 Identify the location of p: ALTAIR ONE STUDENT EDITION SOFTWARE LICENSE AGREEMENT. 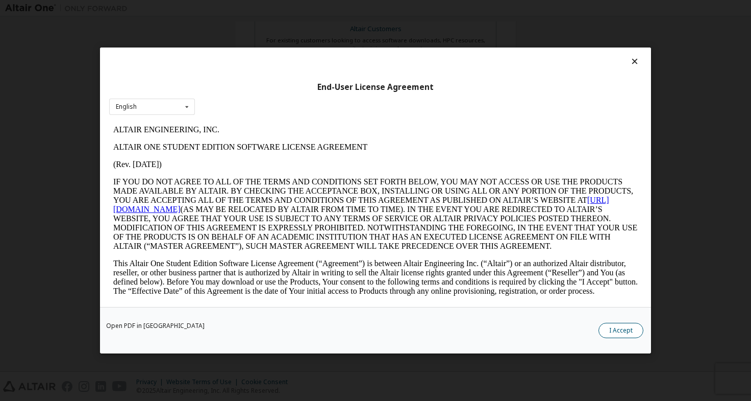
(266, 26).